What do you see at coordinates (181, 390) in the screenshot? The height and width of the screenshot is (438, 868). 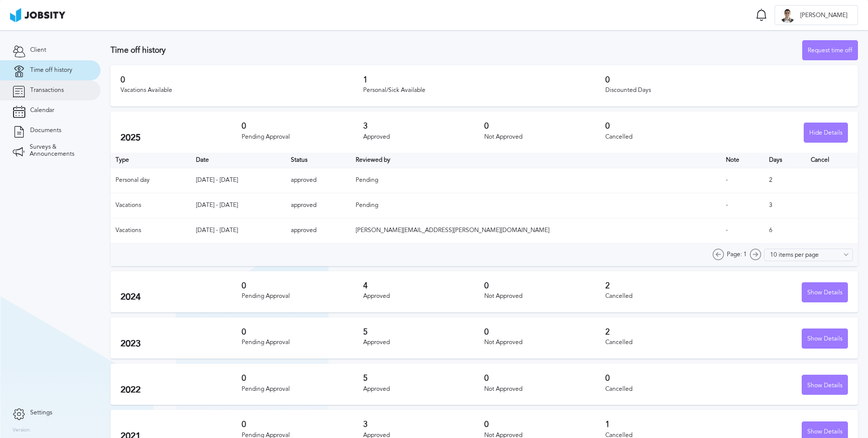 I see `h2: 2022` at bounding box center [181, 390].